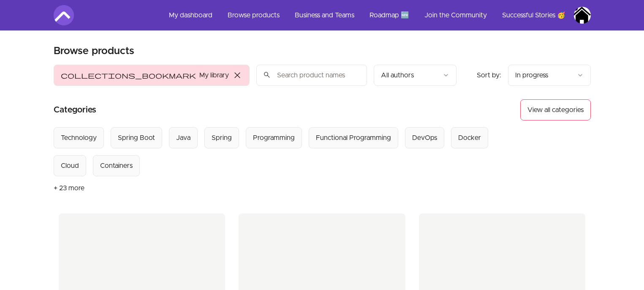  Describe the element at coordinates (389, 15) in the screenshot. I see `a: Roadmap 🆕` at that location.